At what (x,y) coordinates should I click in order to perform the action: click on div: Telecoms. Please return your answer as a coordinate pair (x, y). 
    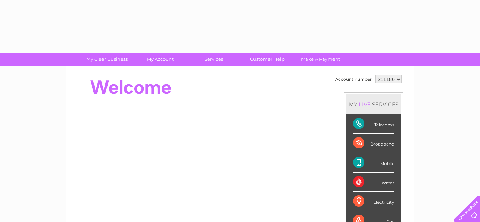
    Looking at the image, I should click on (373, 124).